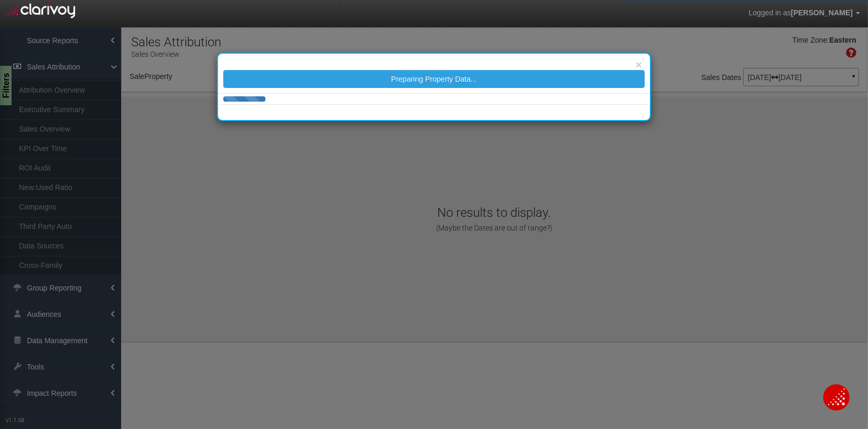 The height and width of the screenshot is (429, 868). I want to click on button: Preparing Property Data..., so click(434, 79).